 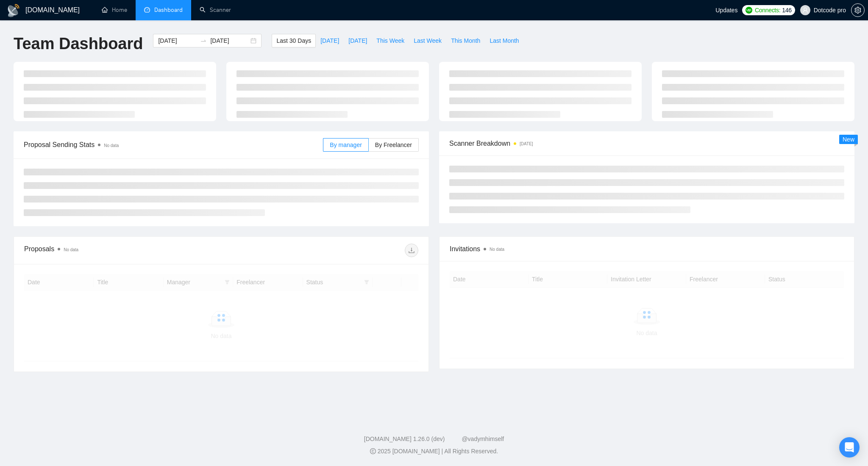 What do you see at coordinates (504, 41) in the screenshot?
I see `button: Last Month` at bounding box center [504, 41].